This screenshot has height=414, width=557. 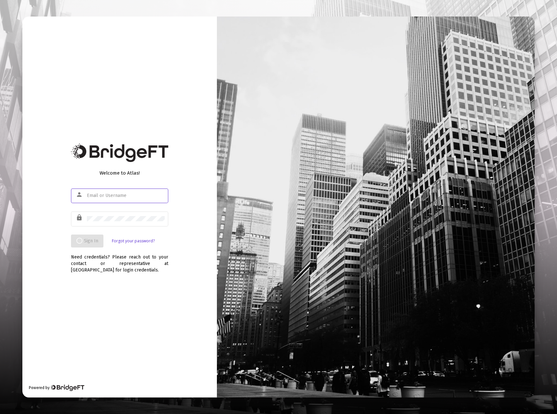 I want to click on div: Powered by, so click(x=56, y=388).